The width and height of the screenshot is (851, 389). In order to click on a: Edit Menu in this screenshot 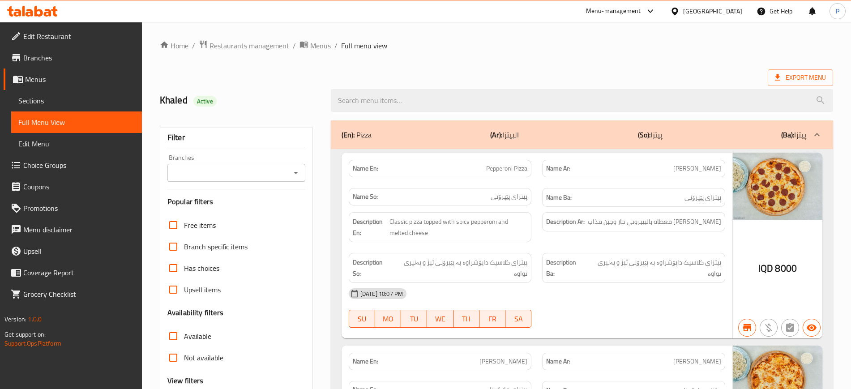, I will do `click(77, 144)`.